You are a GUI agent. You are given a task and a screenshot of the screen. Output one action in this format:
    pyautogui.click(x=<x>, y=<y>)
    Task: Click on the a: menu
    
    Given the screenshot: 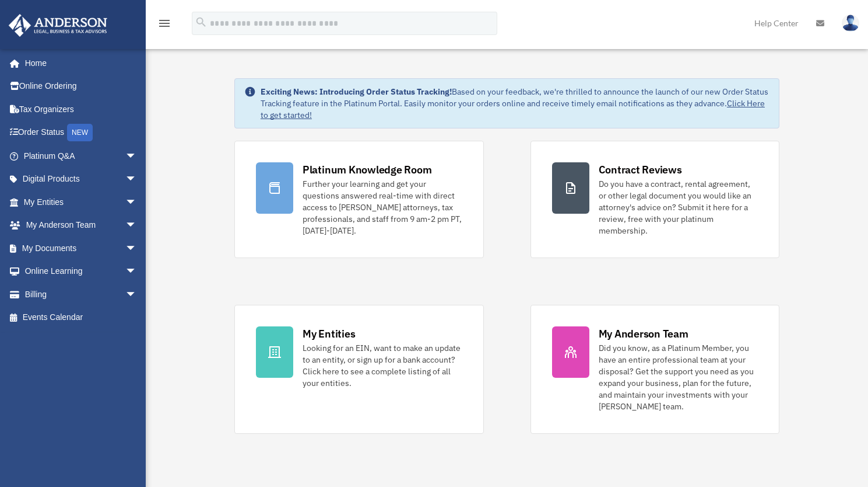 What is the action you would take?
    pyautogui.click(x=164, y=25)
    